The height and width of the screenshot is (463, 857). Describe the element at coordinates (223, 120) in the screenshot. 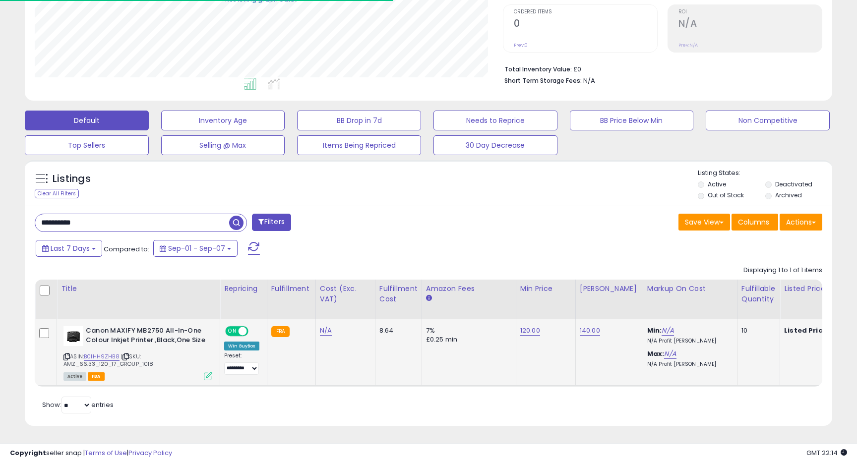

I see `button: Inventory Age` at that location.